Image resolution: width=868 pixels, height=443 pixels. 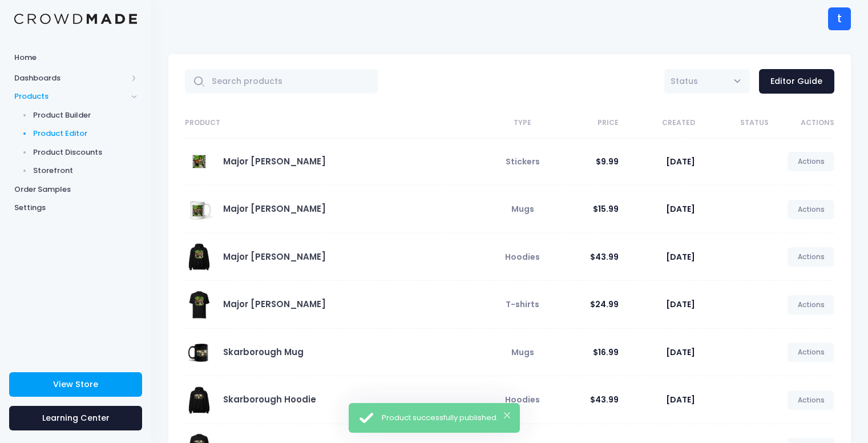 I want to click on span: Product Discounts, so click(x=85, y=153).